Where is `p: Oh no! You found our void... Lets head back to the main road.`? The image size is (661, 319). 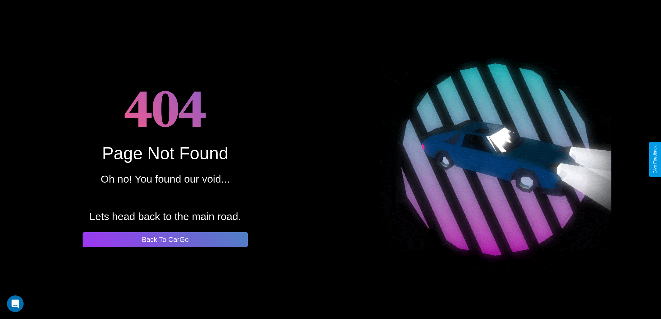 p: Oh no! You found our void... Lets head back to the main road. is located at coordinates (165, 198).